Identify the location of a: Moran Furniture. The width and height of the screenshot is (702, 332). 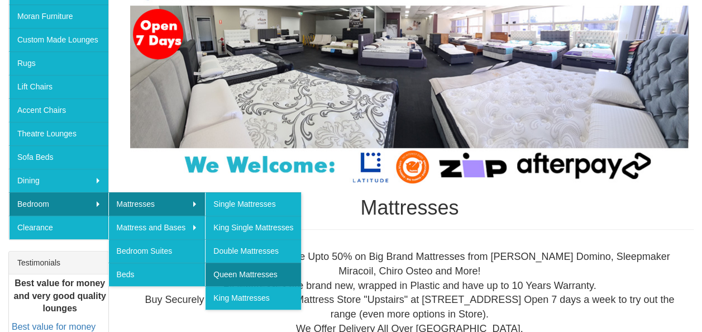
(59, 16).